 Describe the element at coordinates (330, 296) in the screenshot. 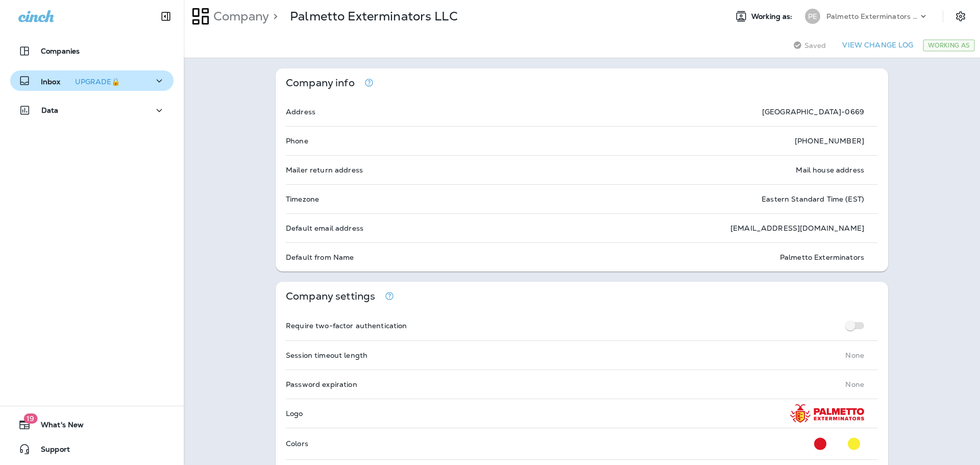

I see `p: Company settings` at that location.